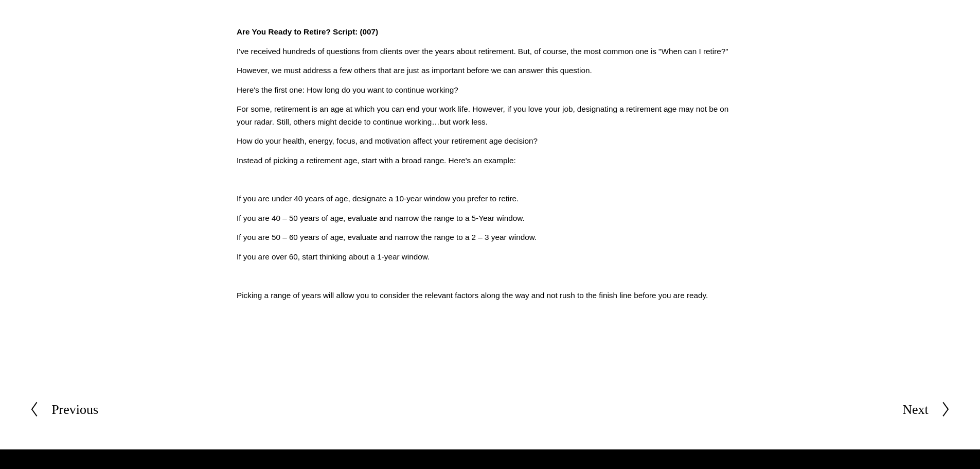  Describe the element at coordinates (490, 295) in the screenshot. I see `p: Picking a range of years will allow you to consider the relevant factors along the way and not ru...` at that location.